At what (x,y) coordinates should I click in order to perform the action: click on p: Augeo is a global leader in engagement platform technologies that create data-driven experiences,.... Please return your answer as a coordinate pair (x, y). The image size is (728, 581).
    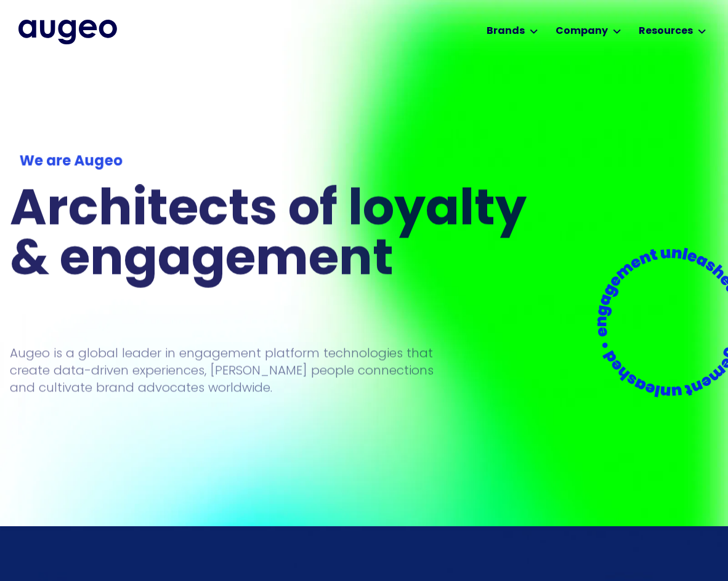
    Looking at the image, I should click on (221, 370).